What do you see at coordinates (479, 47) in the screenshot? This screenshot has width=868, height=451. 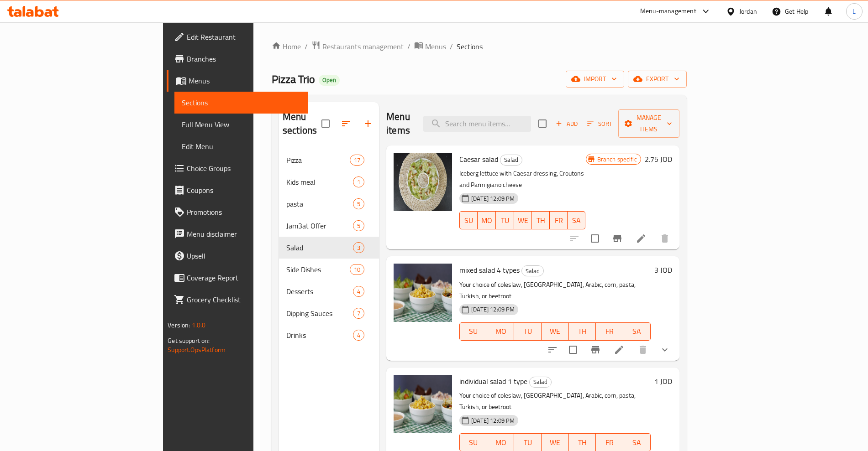 I see `nav: breadcrumb` at bounding box center [479, 47].